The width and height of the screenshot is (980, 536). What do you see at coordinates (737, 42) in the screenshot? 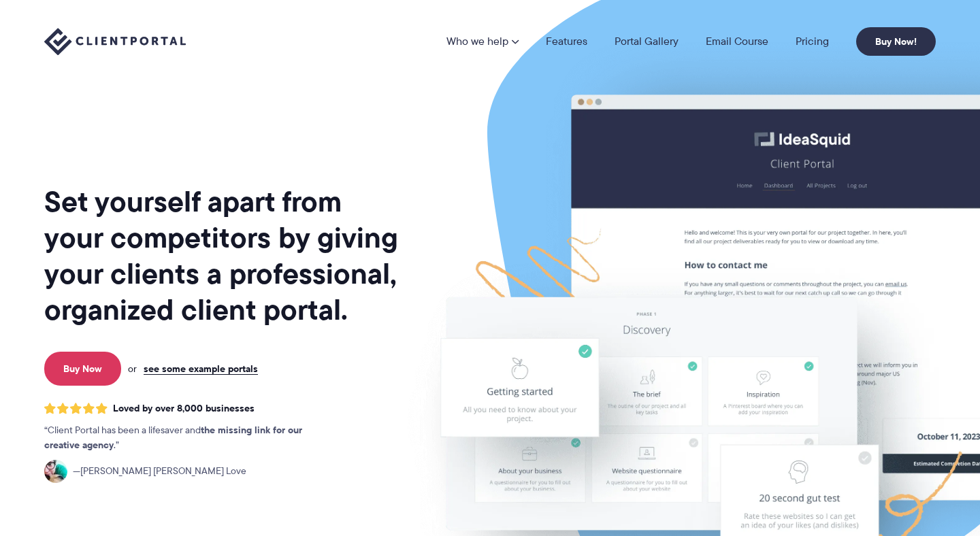
I see `a: Email Course` at bounding box center [737, 42].